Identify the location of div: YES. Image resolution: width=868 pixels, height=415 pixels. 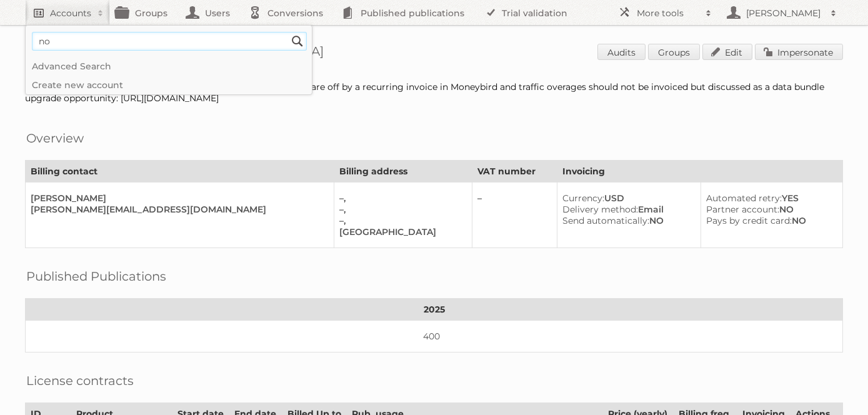
(770, 198).